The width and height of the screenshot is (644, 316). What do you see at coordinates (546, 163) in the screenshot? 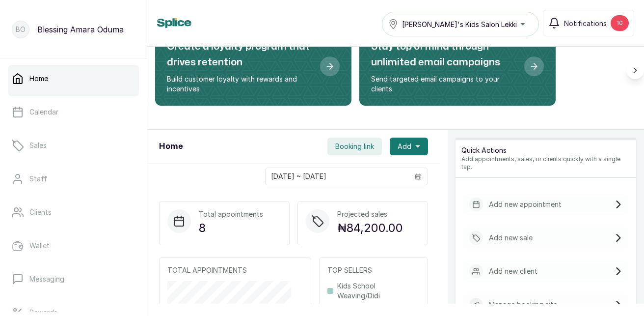
I see `p: Add appointments, sales, or clients quickly with a single tap.` at bounding box center [546, 163].